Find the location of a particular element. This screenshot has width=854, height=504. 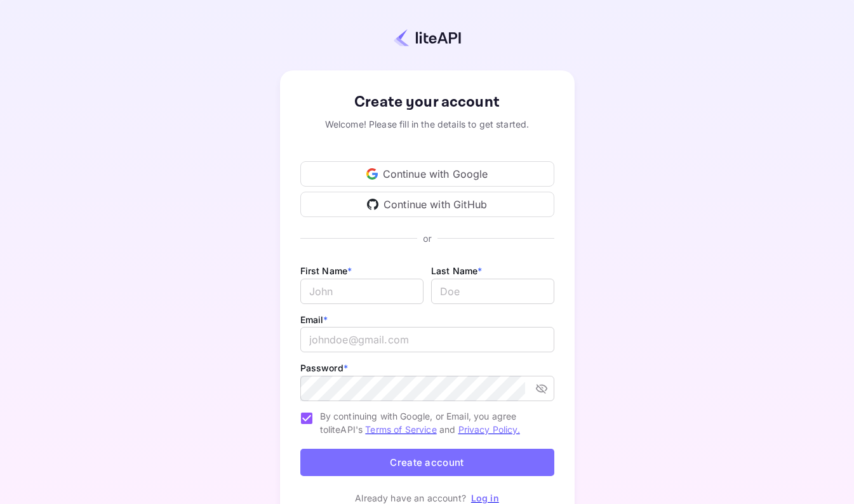

div: Continue with GitHub is located at coordinates (427, 205).